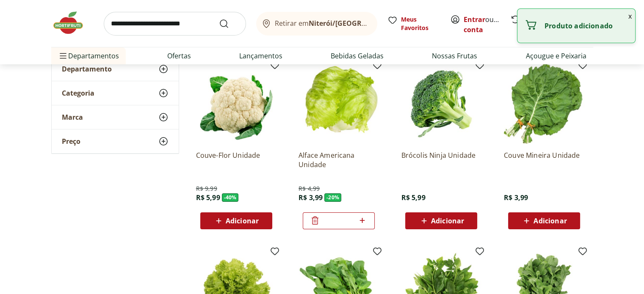 This screenshot has height=294, width=644. I want to click on a: Entrar, so click(474, 19).